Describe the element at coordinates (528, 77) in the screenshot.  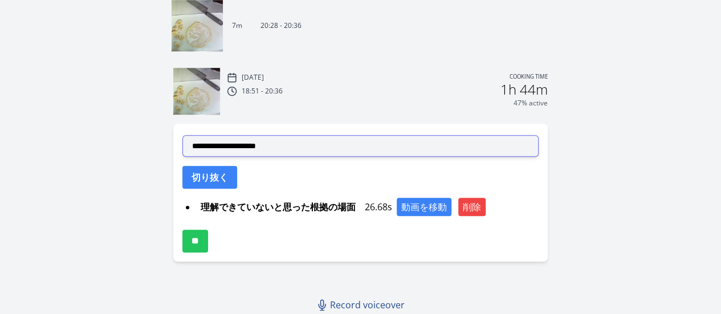
I see `p: Cooking time` at that location.